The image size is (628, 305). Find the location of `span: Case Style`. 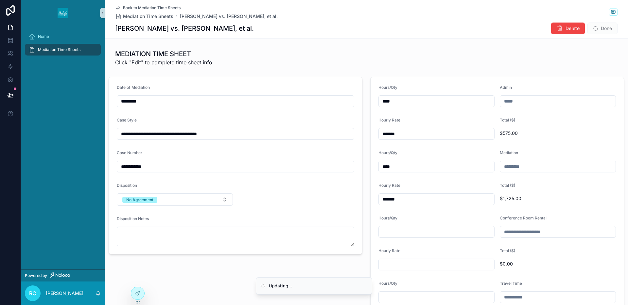

span: Case Style is located at coordinates (127, 120).